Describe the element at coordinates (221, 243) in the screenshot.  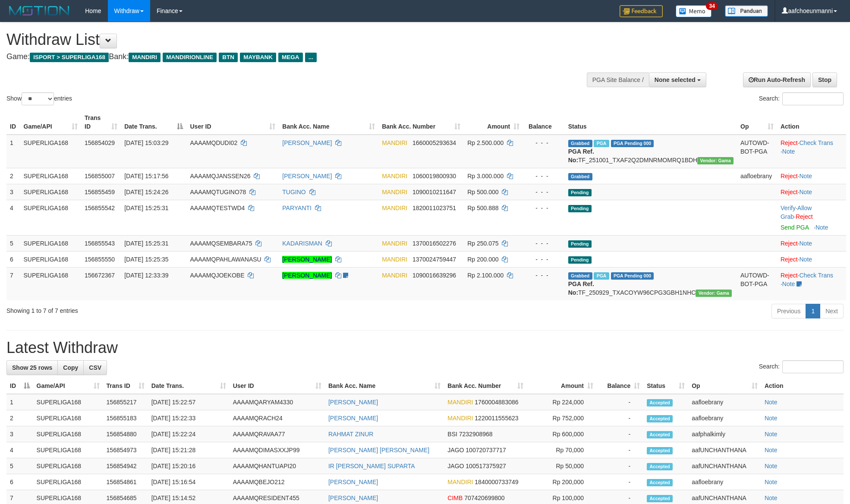
I see `span: AAAAMQSEMBARA75` at that location.